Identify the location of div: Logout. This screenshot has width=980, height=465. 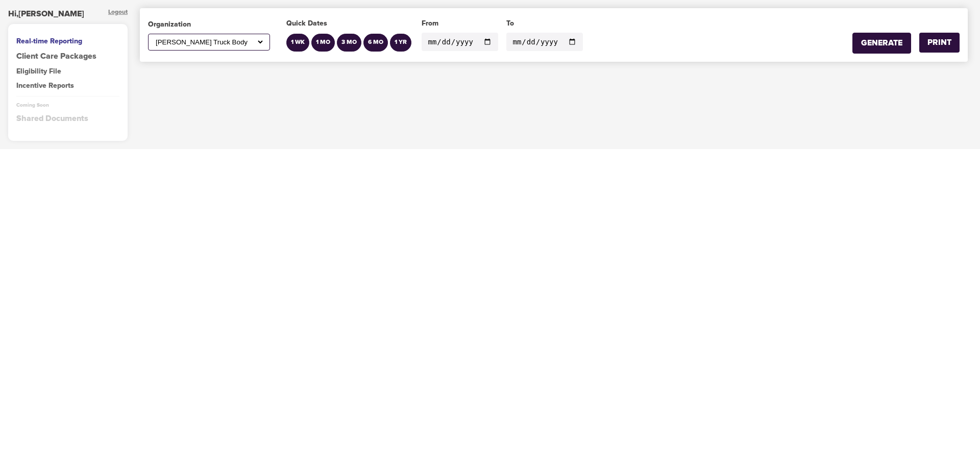
(118, 14).